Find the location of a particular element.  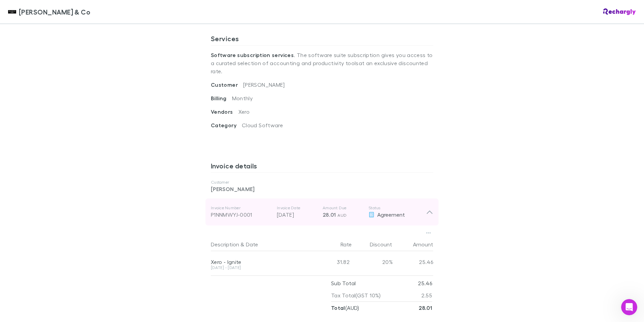

p: Customer is located at coordinates (322, 182).